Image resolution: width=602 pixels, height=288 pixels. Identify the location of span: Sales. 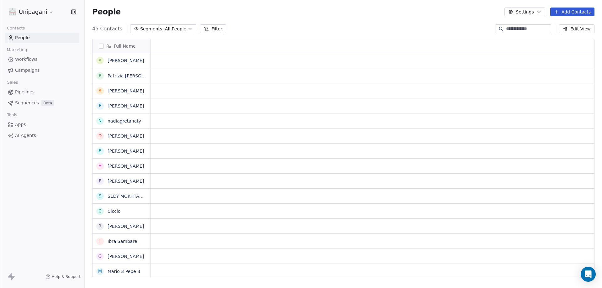
(13, 82).